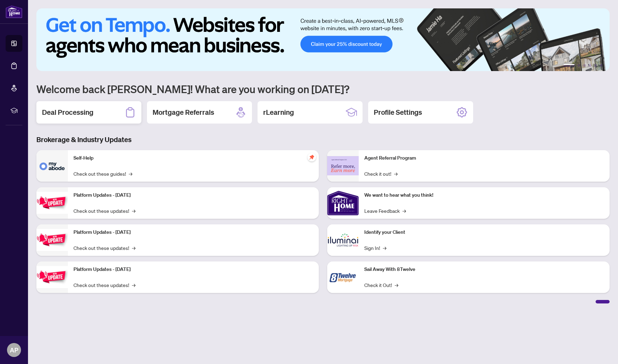 This screenshot has width=618, height=364. Describe the element at coordinates (595, 65) in the screenshot. I see `button: 5` at that location.